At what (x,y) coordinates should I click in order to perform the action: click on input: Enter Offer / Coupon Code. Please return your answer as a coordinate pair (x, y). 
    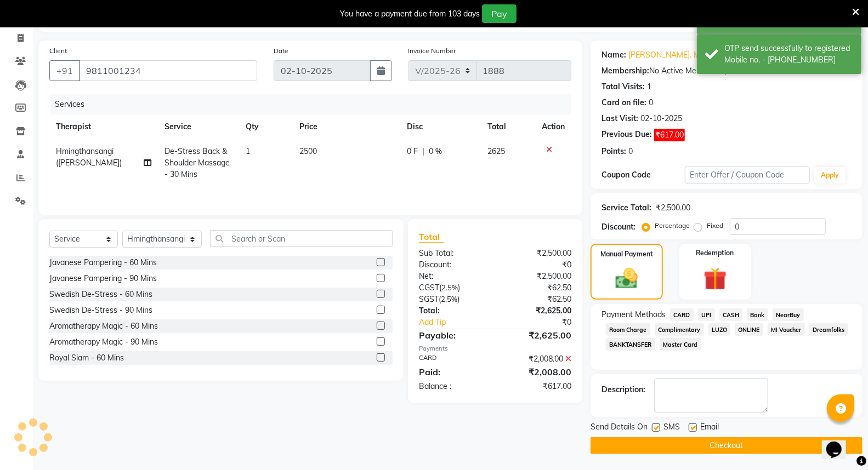
    Looking at the image, I should click on (748, 175).